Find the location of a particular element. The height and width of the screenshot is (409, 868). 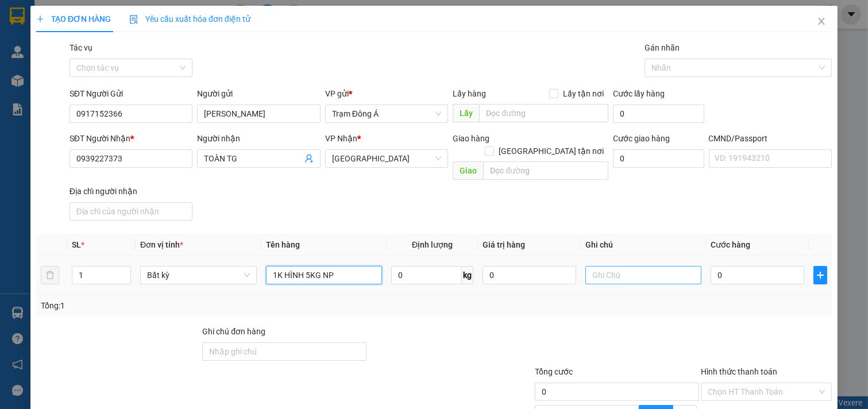

div: Người gửi is located at coordinates (258, 94).